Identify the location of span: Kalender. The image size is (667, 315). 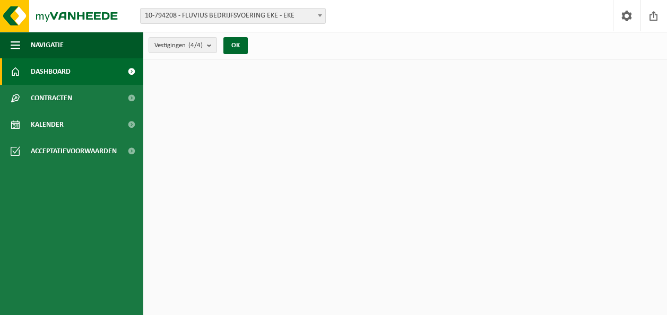
(47, 125).